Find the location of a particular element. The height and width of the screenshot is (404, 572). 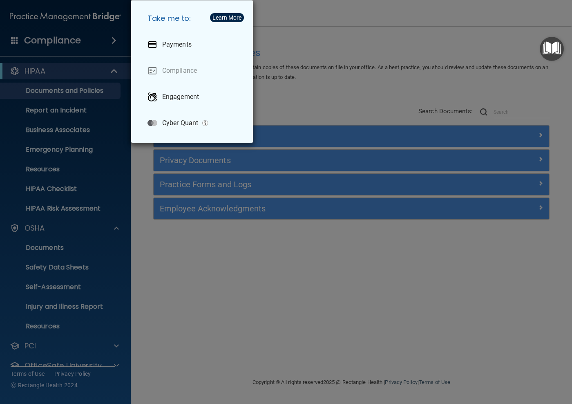

div: Learn More is located at coordinates (227, 18).